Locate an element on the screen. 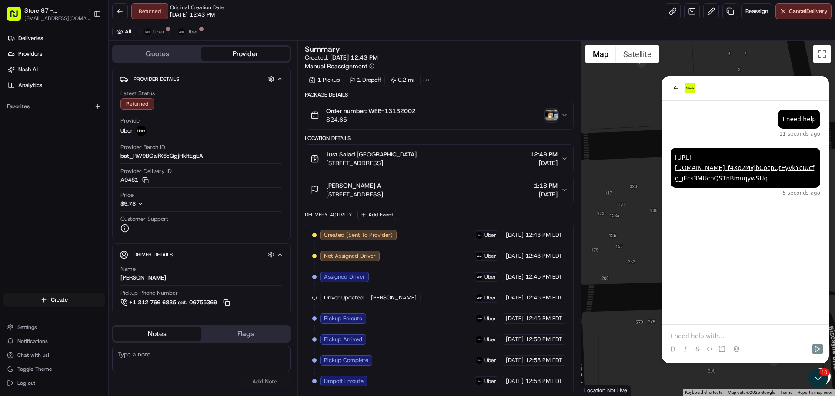 The height and width of the screenshot is (396, 835). span: Log out is located at coordinates (26, 383).